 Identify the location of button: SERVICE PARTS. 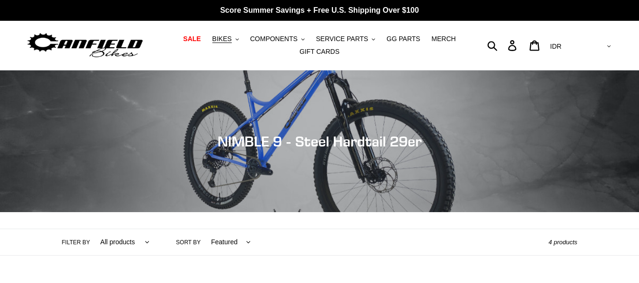
(345, 39).